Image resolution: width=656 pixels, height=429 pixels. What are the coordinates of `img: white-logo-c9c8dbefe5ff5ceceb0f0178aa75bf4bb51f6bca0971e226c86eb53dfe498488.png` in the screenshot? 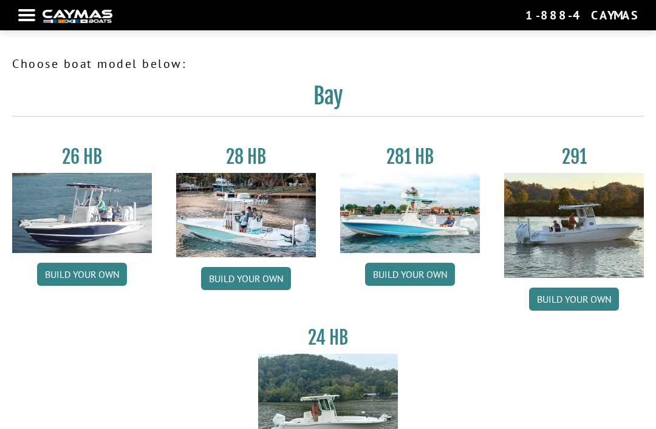 It's located at (77, 16).